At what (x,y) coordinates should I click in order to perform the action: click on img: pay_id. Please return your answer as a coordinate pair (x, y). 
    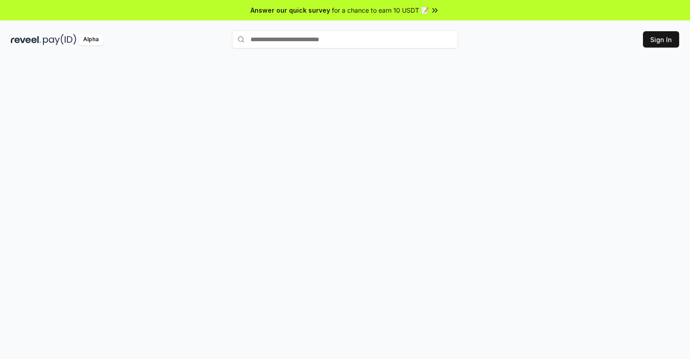
    Looking at the image, I should click on (60, 39).